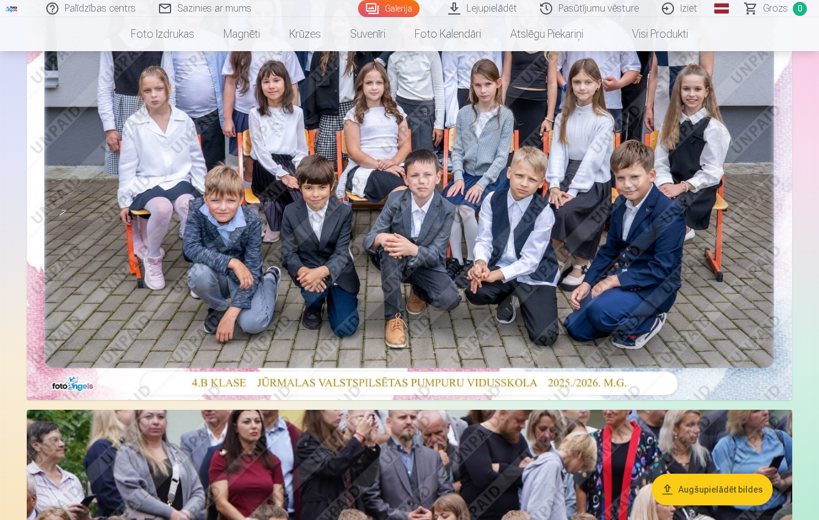 The width and height of the screenshot is (819, 520). What do you see at coordinates (799, 9) in the screenshot?
I see `span: 0` at bounding box center [799, 9].